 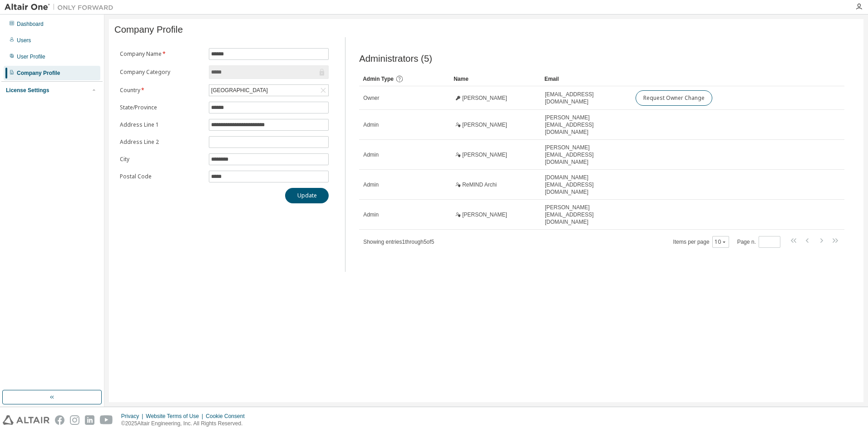 I want to click on span: Administrators (5), so click(x=395, y=59).